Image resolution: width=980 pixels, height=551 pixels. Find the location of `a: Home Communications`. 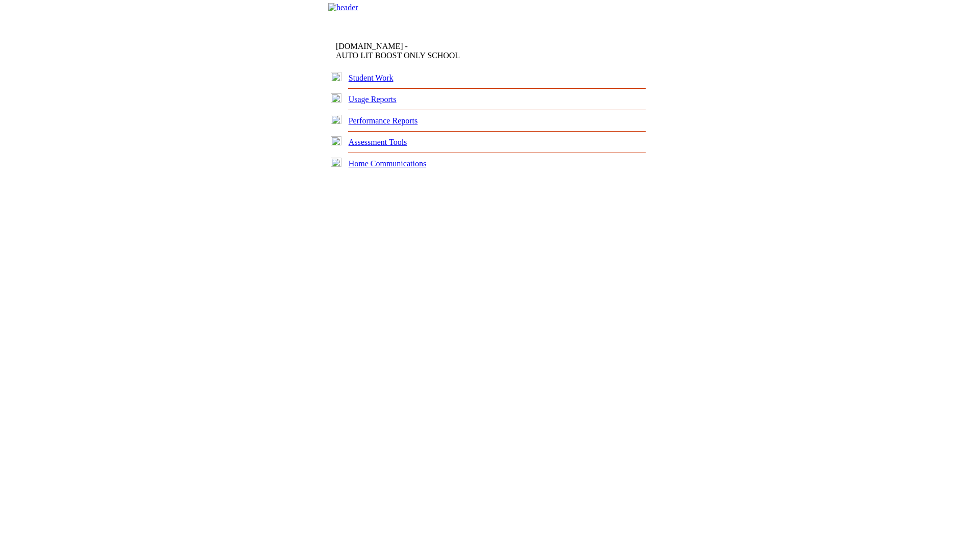

a: Home Communications is located at coordinates (387, 163).